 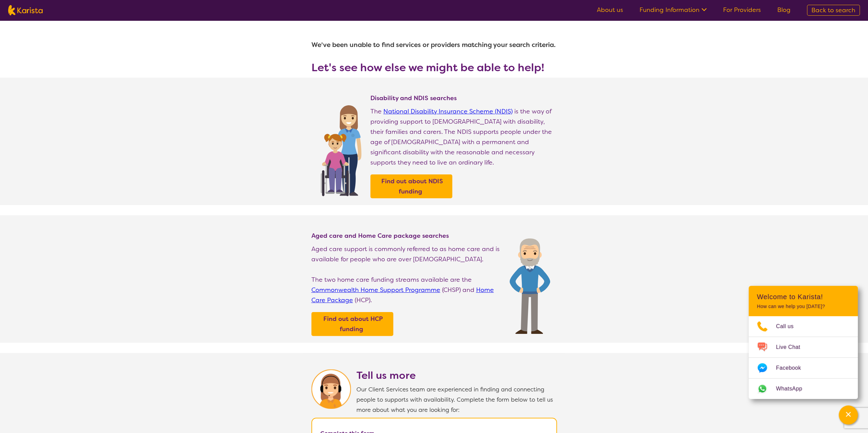 I want to click on a: Find out about NDIS funding, so click(x=411, y=186).